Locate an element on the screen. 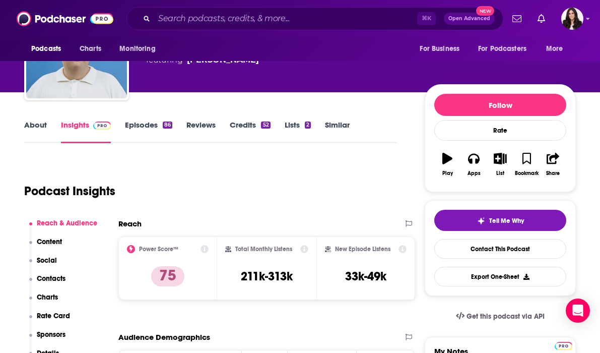  p: 75 is located at coordinates (168, 276).